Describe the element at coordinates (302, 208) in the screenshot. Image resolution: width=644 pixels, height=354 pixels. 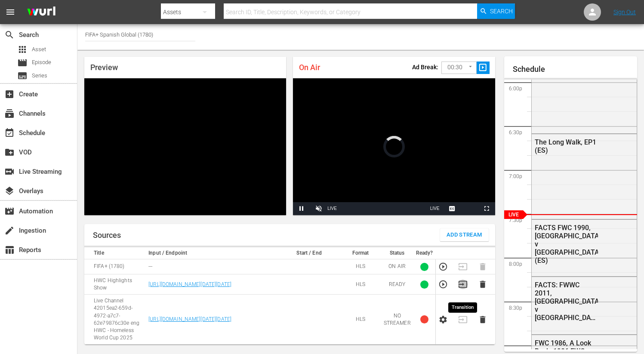
I see `button: Pause` at that location.